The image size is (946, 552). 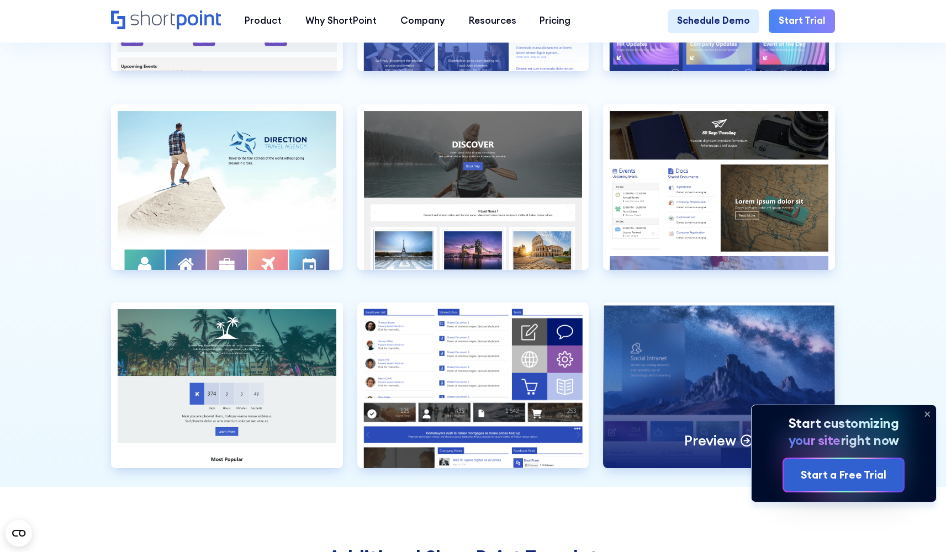 What do you see at coordinates (422, 21) in the screenshot?
I see `a: Company` at bounding box center [422, 21].